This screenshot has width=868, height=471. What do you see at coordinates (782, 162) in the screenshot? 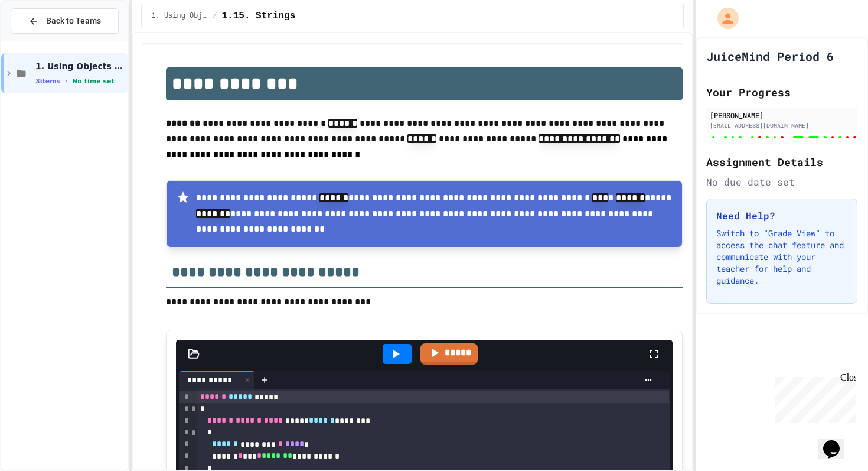
I see `h2: Assignment Details` at bounding box center [782, 162].